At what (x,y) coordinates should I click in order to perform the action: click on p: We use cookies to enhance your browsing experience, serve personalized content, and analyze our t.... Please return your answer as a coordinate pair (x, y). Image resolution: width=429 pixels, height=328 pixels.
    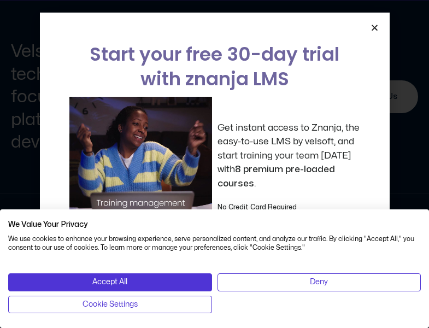
    Looking at the image, I should click on (214, 244).